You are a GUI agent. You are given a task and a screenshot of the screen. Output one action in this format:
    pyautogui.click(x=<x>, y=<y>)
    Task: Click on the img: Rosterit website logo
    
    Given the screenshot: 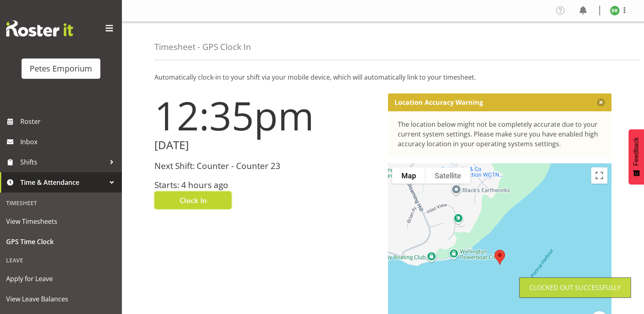 What is the action you would take?
    pyautogui.click(x=39, y=28)
    